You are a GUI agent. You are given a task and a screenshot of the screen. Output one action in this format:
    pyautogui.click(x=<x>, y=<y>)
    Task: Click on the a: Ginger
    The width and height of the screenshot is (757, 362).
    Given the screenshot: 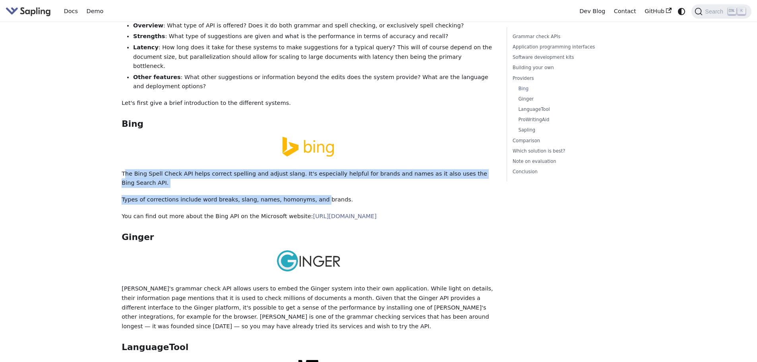 What is the action you would take?
    pyautogui.click(x=568, y=99)
    